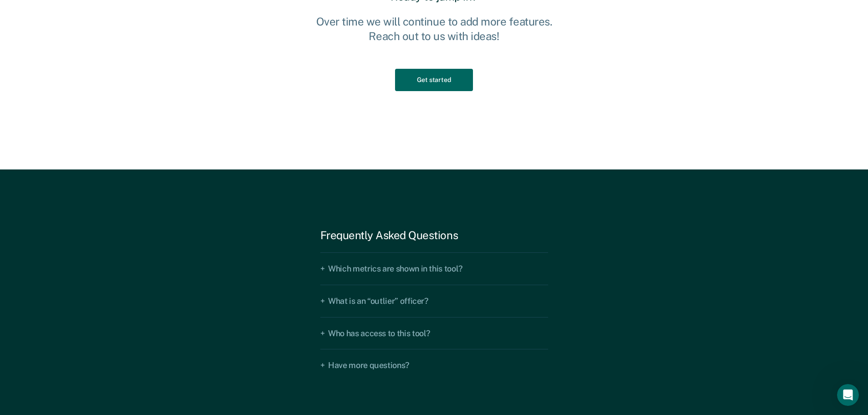 This screenshot has height=415, width=868. I want to click on summary: What is an “outlier” officer?, so click(434, 301).